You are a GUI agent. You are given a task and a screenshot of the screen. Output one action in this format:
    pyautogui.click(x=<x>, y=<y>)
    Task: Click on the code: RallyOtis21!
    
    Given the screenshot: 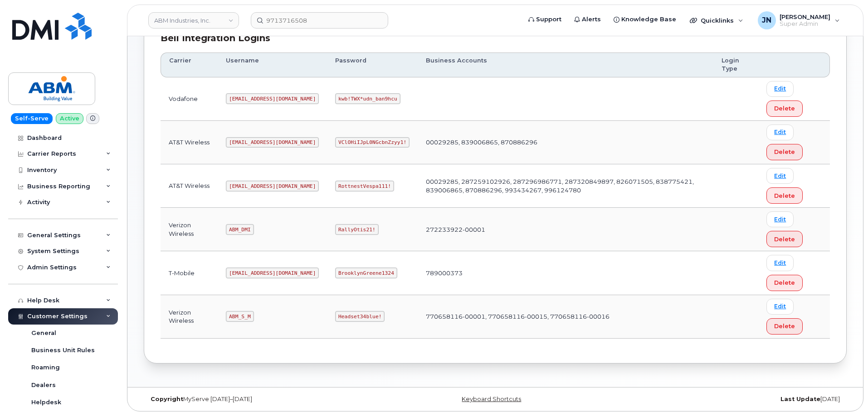 What is the action you would take?
    pyautogui.click(x=356, y=230)
    